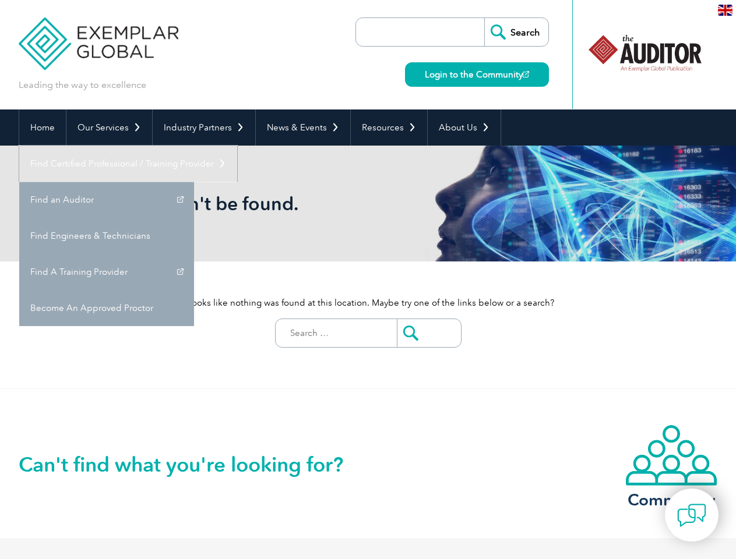  Describe the element at coordinates (193, 465) in the screenshot. I see `h2: Can't find what you're looking for?` at that location.